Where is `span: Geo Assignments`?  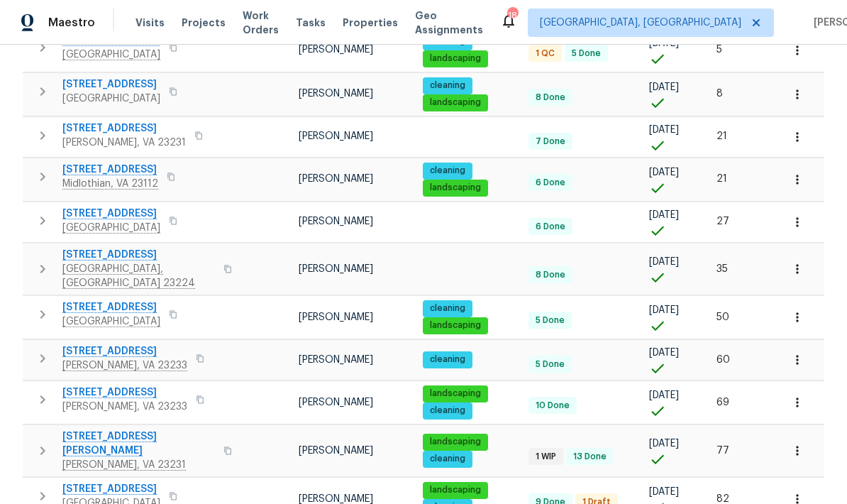 span: Geo Assignments is located at coordinates (449, 23).